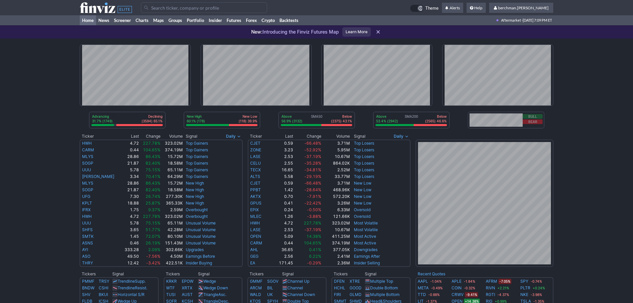 This screenshot has height=303, width=633. What do you see at coordinates (234, 20) in the screenshot?
I see `a: Futures` at bounding box center [234, 20].